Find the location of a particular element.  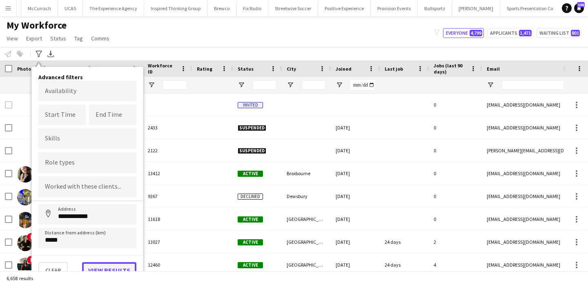

input: City Filter Input is located at coordinates (314, 85).